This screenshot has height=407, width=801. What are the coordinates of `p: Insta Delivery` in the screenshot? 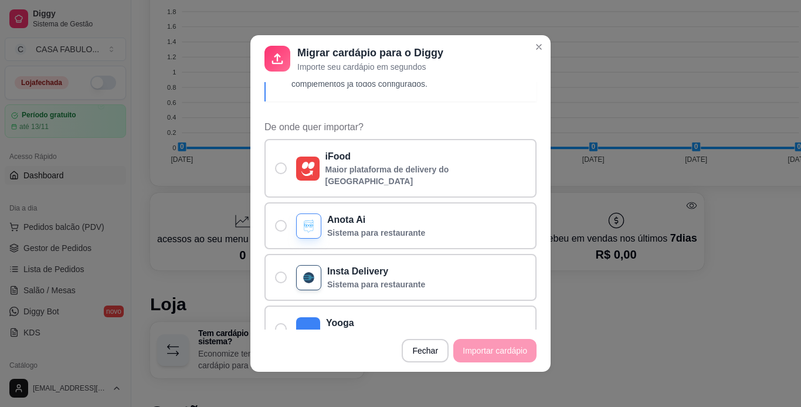 It's located at (376, 271).